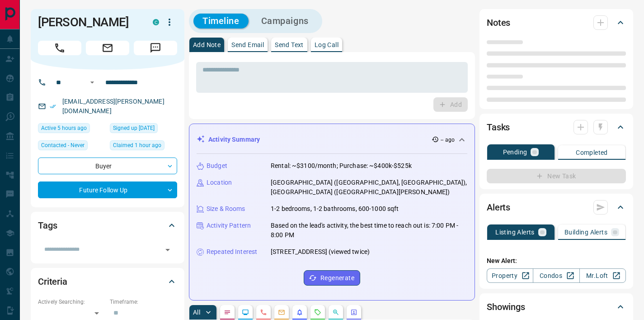  What do you see at coordinates (556, 276) in the screenshot?
I see `a: Condos` at bounding box center [556, 276].